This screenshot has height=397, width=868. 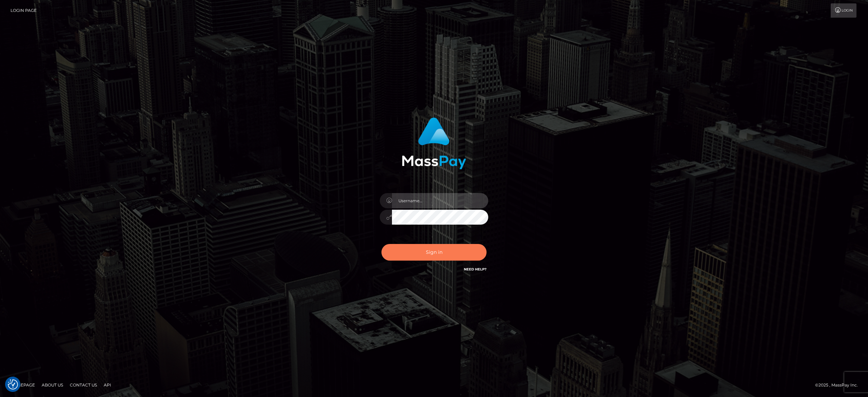 What do you see at coordinates (844, 11) in the screenshot?
I see `a: Login` at bounding box center [844, 11].